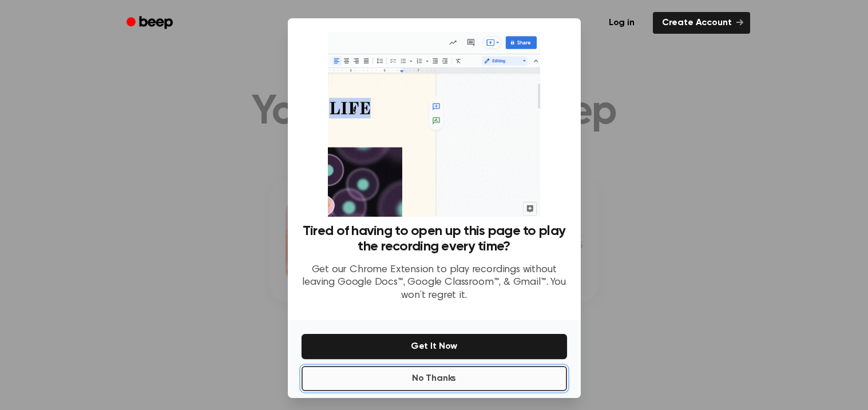  What do you see at coordinates (434, 283) in the screenshot?
I see `p: Get our Chrome Extension to play recordings without leaving Google Docs™, Google Classroom™, & Gm...` at bounding box center [434, 283].